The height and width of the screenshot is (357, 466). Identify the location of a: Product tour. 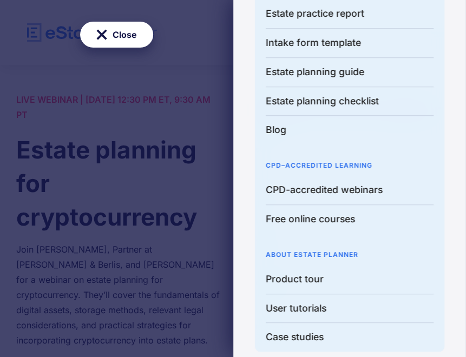
(350, 280).